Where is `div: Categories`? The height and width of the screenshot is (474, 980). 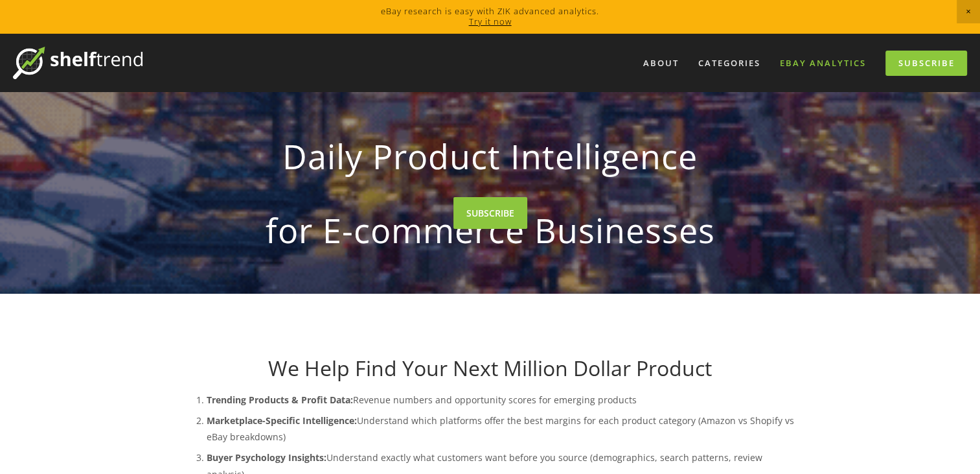
div: Categories is located at coordinates (730, 63).